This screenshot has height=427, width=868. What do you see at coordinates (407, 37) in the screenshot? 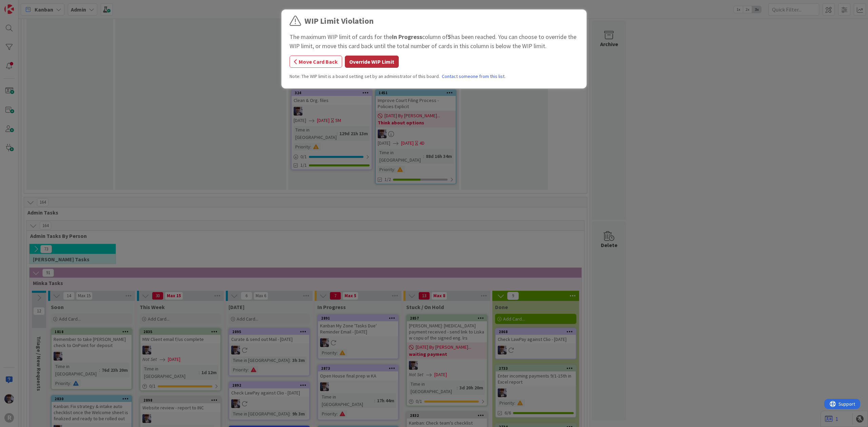
I see `b: In Progress` at bounding box center [407, 37].